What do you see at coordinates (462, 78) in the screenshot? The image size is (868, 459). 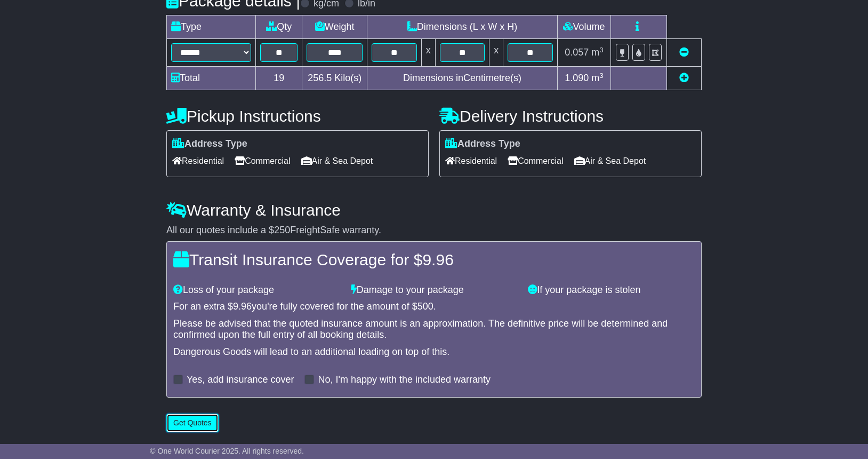 I see `td: Dimensions in Centimetre(s)` at bounding box center [462, 78].